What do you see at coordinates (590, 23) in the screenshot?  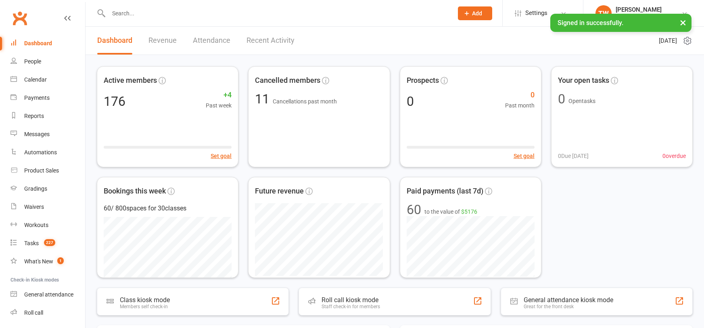 I see `span: Signed in successfully.` at bounding box center [590, 23].